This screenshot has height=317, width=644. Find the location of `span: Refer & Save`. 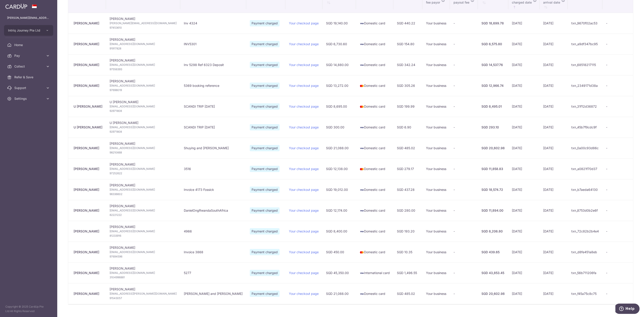

span: Refer & Save is located at coordinates (29, 77).